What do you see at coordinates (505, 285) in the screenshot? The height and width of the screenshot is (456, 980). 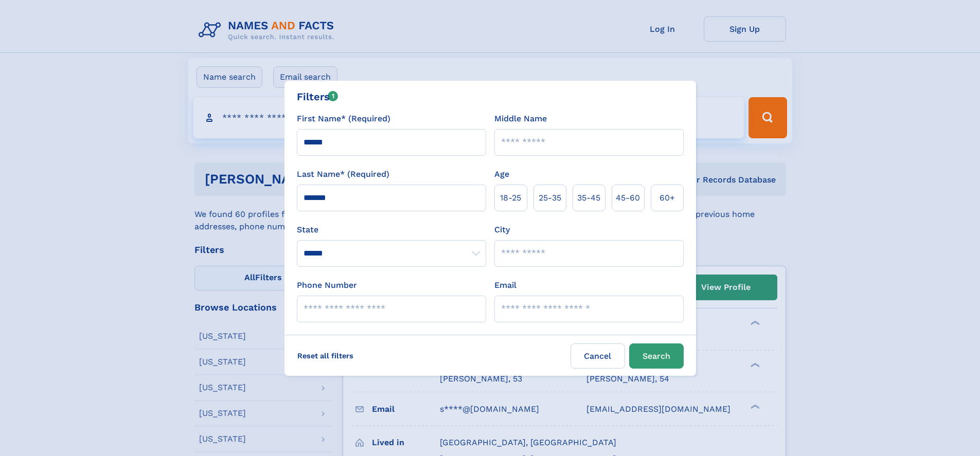 I see `label: Email` at bounding box center [505, 285].